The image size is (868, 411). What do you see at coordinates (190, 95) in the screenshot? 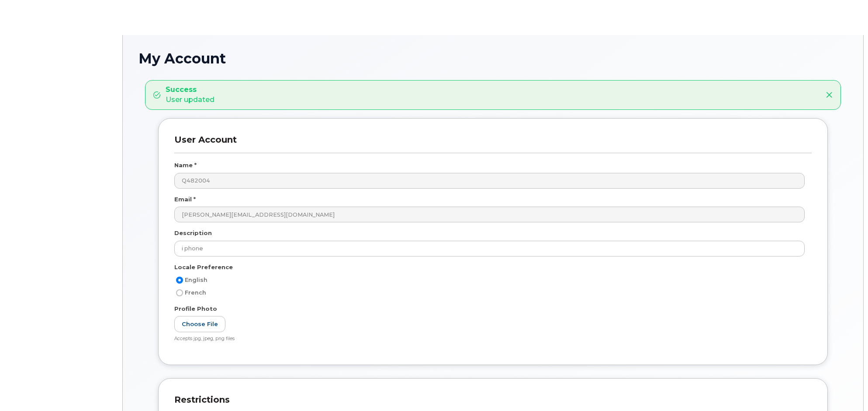
I see `div: User updated` at bounding box center [190, 95].